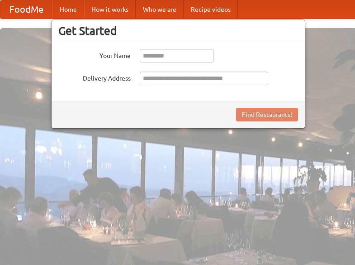 This screenshot has height=265, width=355. What do you see at coordinates (68, 9) in the screenshot?
I see `a: Home` at bounding box center [68, 9].